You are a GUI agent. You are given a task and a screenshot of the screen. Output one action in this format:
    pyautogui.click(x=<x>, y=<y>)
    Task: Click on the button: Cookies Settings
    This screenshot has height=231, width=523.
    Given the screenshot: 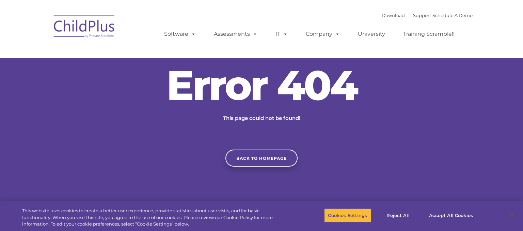 What is the action you would take?
    pyautogui.click(x=347, y=215)
    